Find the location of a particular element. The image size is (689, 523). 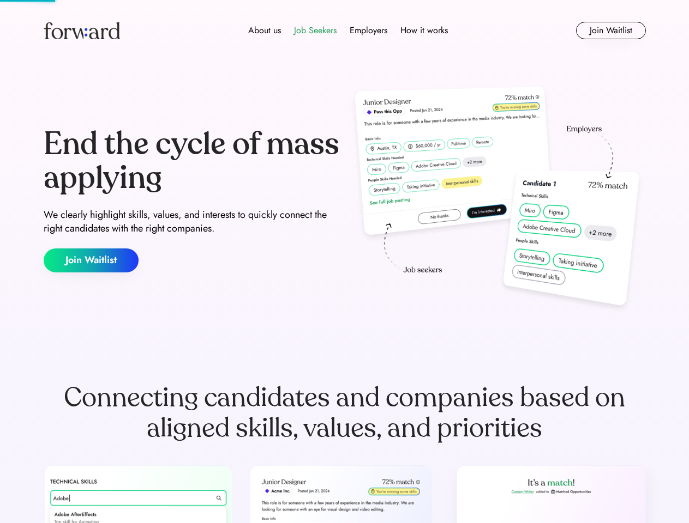

div: We clearly highlight skills, values, and interests to quickly connect the right candidates with t... is located at coordinates (192, 222).